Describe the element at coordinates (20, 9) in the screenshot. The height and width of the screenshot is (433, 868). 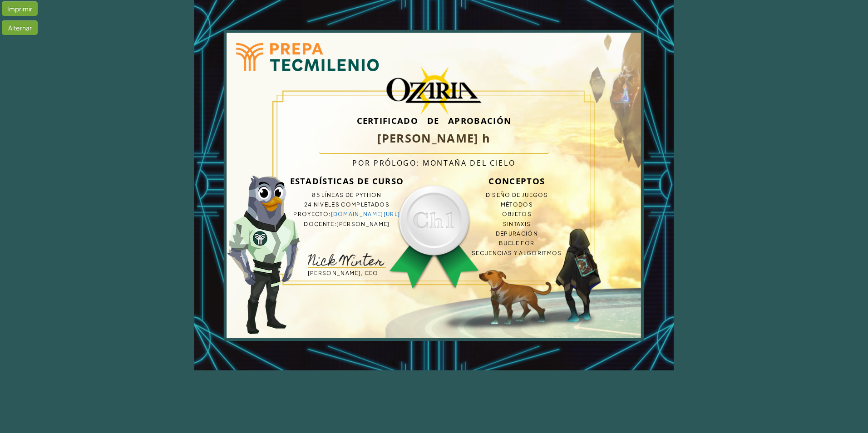
I see `div: Imprimir` at that location.